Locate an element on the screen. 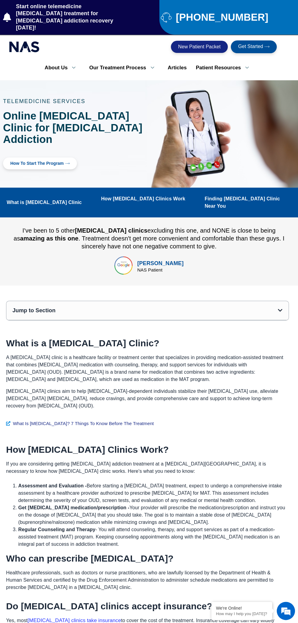 The image size is (298, 623). p: Healthcare professionals, such as doctors or nurse practitioners, who are lawfully licensed by th... is located at coordinates (146, 580).